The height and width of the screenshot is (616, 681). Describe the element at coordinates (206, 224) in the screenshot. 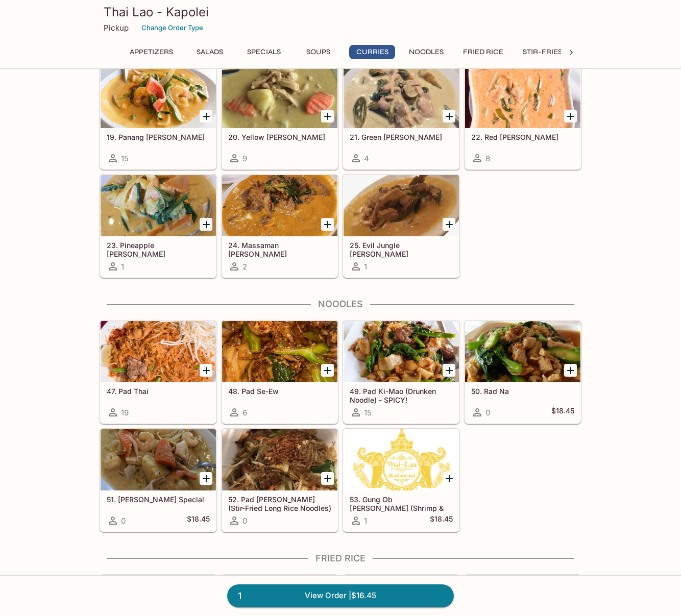

I see `button: Add 23. Pineapple Curry` at that location.